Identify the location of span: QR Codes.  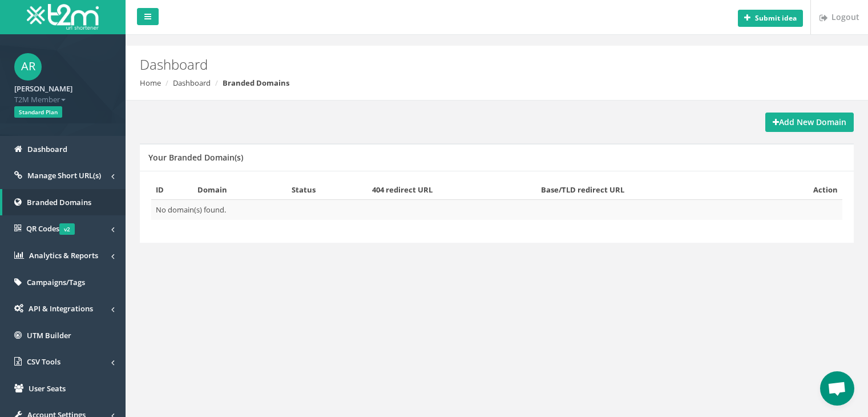
(50, 229).